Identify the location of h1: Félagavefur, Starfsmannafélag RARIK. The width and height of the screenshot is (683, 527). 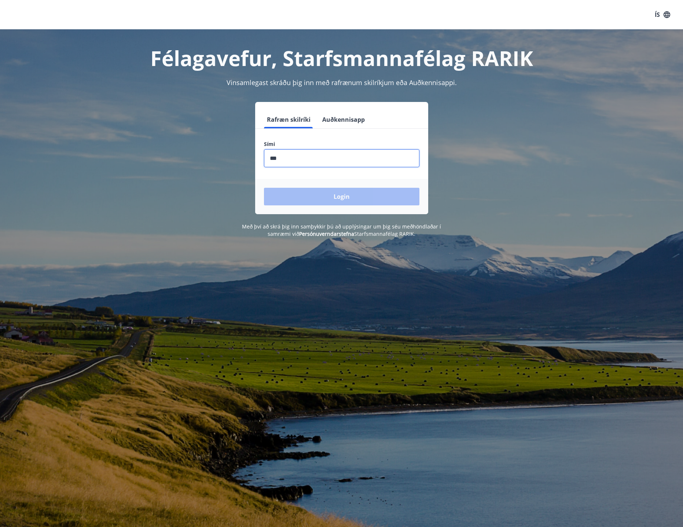
(342, 58).